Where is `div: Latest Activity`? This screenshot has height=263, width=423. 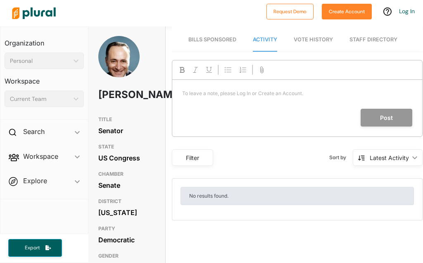
div: Latest Activity is located at coordinates (389, 157).